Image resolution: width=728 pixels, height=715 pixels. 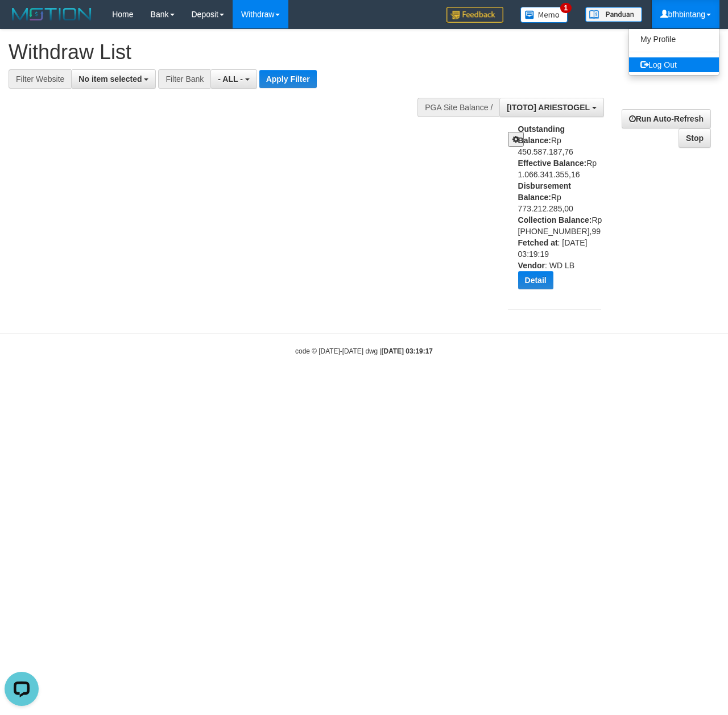 I want to click on img: Button%20Memo.svg, so click(x=544, y=14).